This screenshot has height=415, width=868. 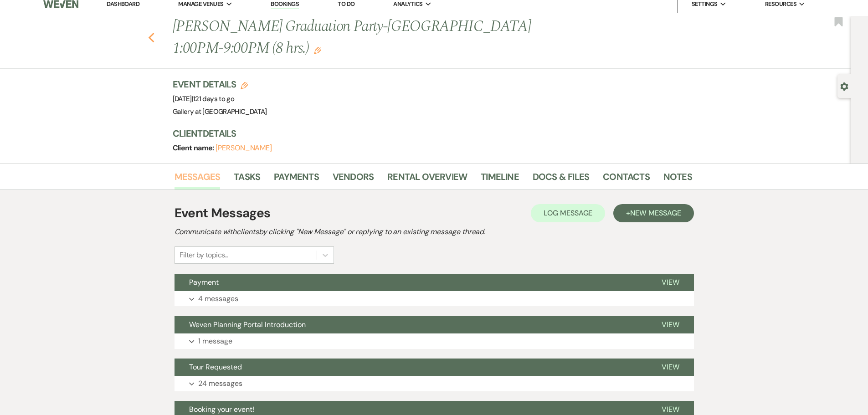 I want to click on a: Rental Overview, so click(x=427, y=179).